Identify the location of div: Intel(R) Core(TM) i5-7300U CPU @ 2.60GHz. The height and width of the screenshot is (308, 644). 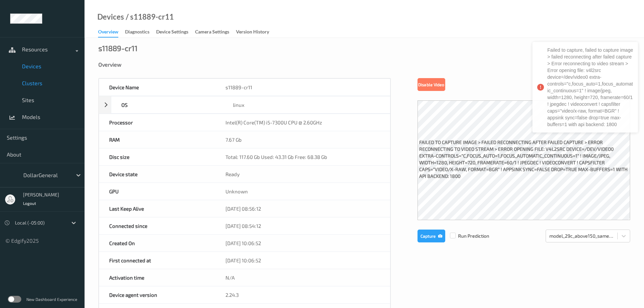
(302, 123).